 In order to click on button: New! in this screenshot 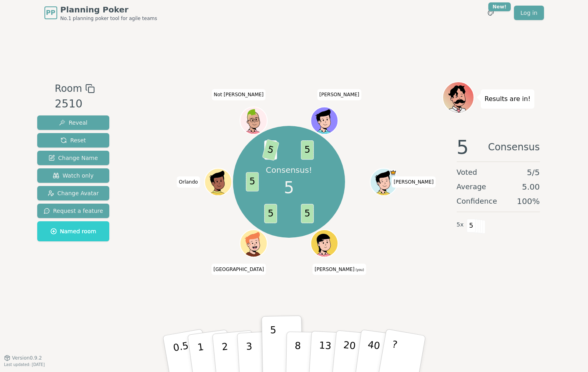, I will do `click(491, 13)`.